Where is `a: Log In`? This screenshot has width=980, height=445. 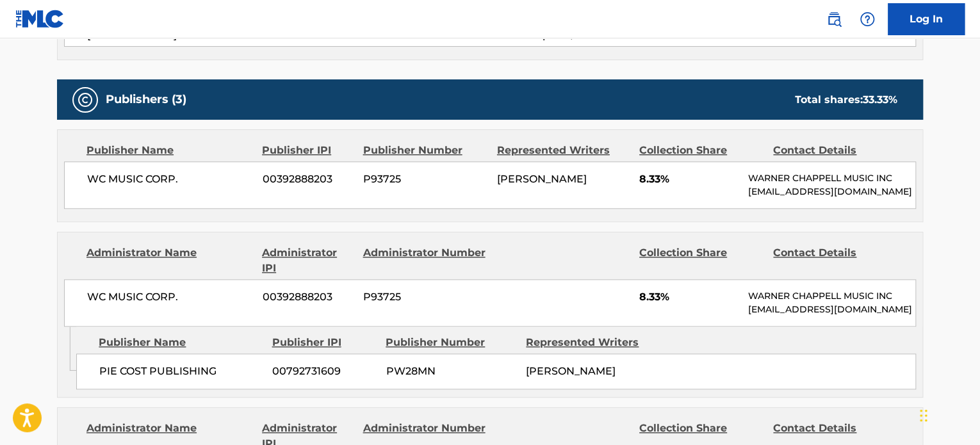
a: Log In is located at coordinates (926, 19).